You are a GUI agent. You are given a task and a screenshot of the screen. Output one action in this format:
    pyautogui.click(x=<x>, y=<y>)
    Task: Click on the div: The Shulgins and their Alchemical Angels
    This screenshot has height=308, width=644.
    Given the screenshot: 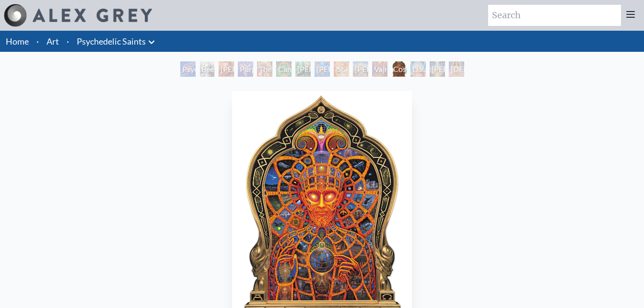 What is the action you would take?
    pyautogui.click(x=264, y=69)
    